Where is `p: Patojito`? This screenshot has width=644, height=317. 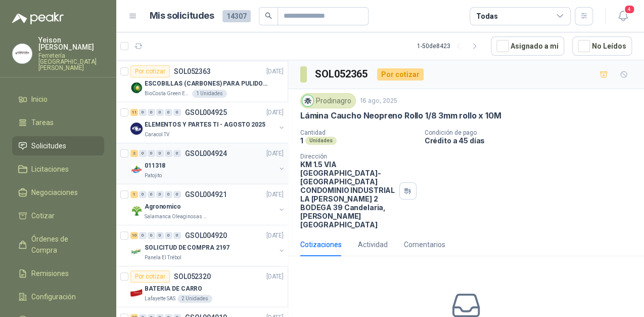 p: Patojito is located at coordinates (153, 176).